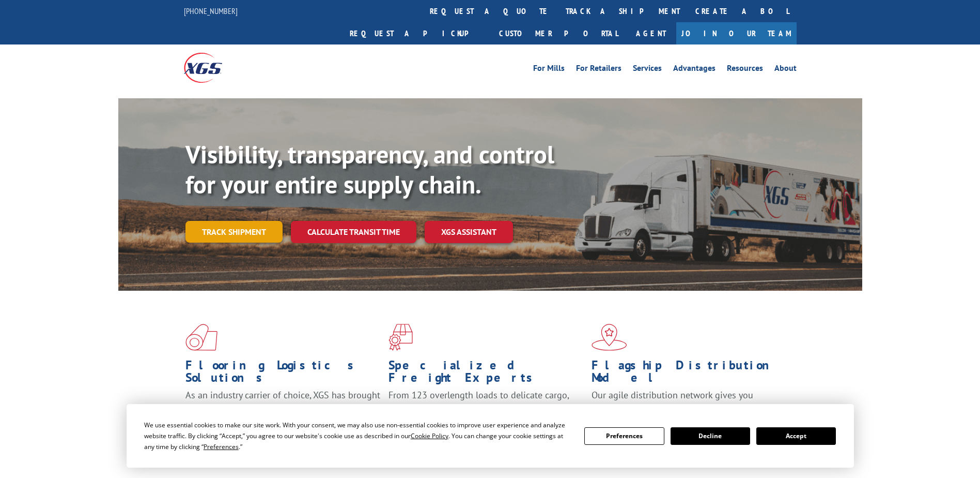  Describe the element at coordinates (599, 70) in the screenshot. I see `a: For Retailers` at that location.